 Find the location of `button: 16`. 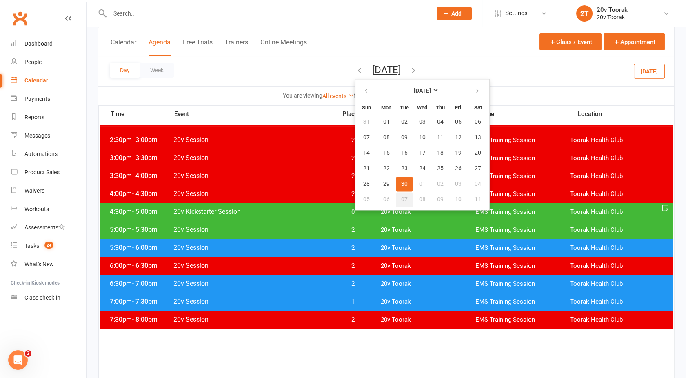

button: 16 is located at coordinates (404, 153).